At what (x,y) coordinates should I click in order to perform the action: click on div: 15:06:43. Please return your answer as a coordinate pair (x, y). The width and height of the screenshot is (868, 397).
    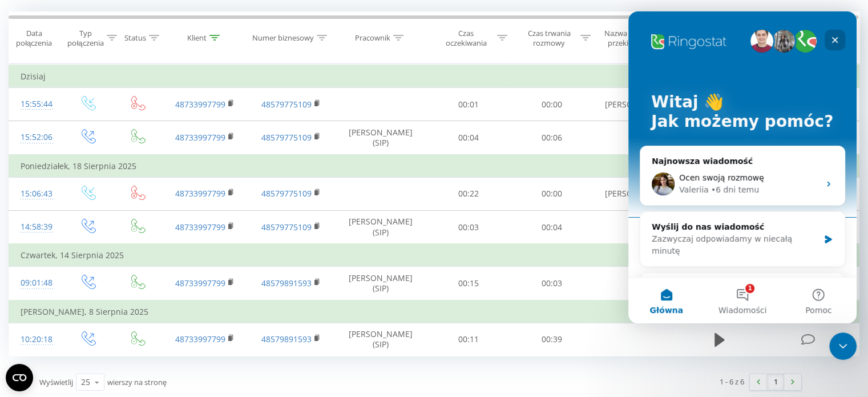
    Looking at the image, I should click on (35, 194).